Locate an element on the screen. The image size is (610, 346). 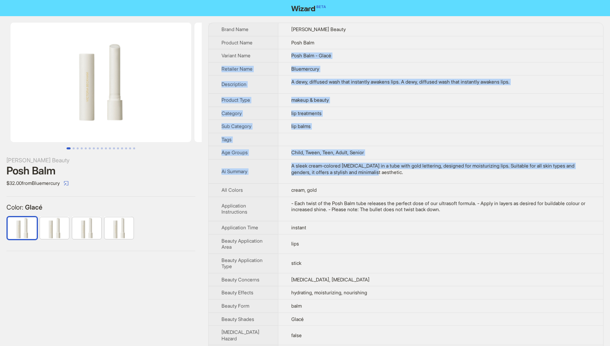
span: Beauty Effects is located at coordinates (237, 292).